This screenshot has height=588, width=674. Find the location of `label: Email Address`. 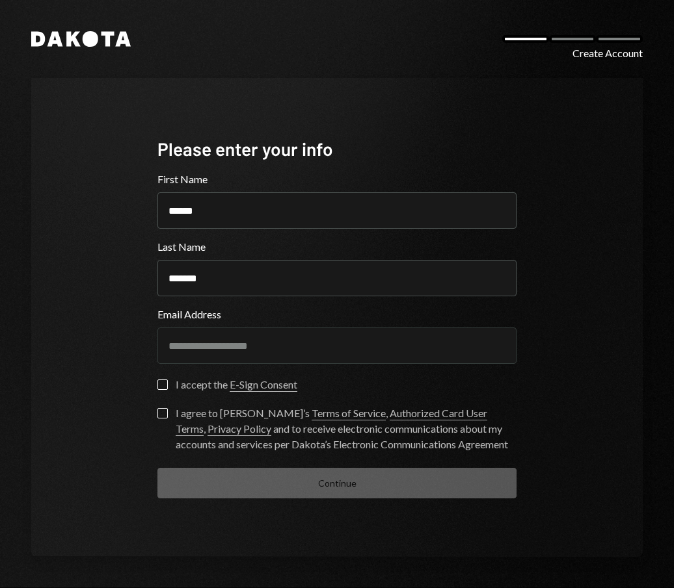

label: Email Address is located at coordinates (337, 315).